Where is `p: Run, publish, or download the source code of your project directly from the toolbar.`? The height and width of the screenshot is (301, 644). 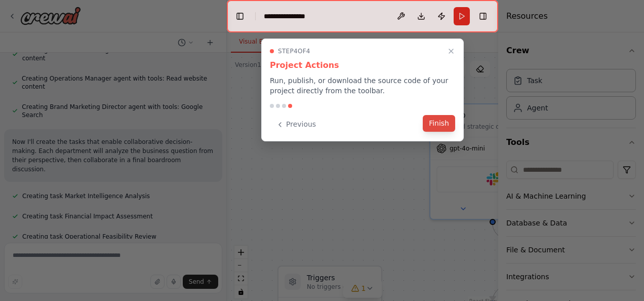
p: Run, publish, or download the source code of your project directly from the toolbar. is located at coordinates (363, 86).